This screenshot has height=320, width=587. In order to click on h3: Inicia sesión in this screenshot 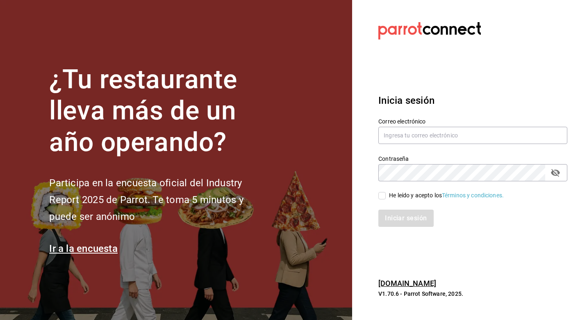, I will do `click(473, 100)`.